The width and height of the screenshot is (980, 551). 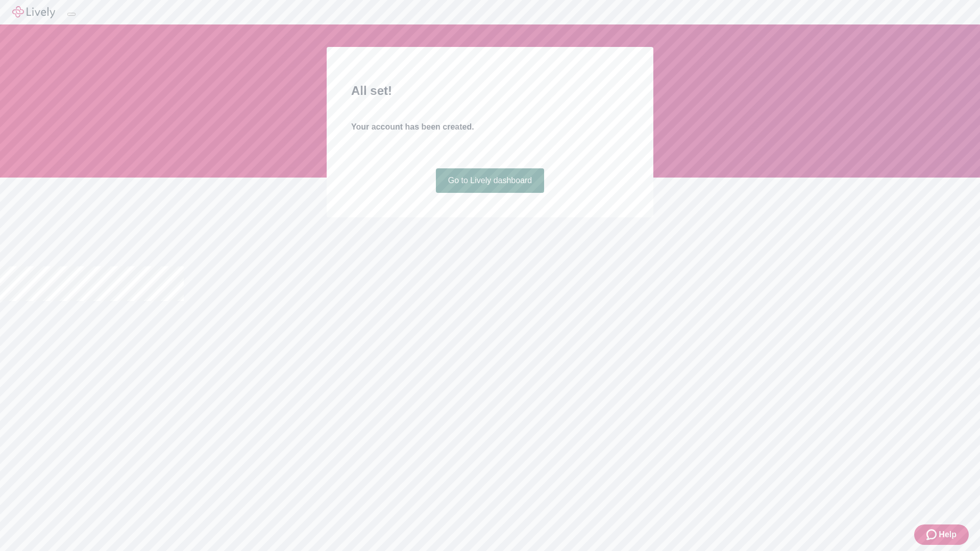 I want to click on img: Lively, so click(x=34, y=12).